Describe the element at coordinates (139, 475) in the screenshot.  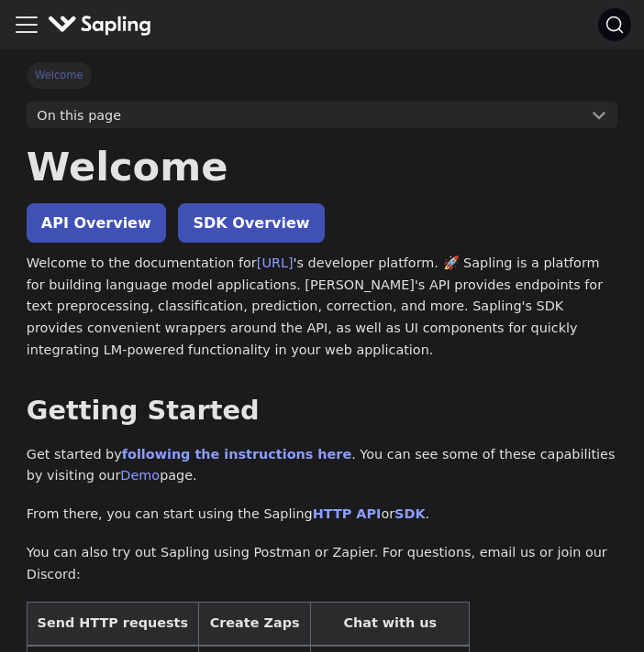
I see `a: Demo` at that location.